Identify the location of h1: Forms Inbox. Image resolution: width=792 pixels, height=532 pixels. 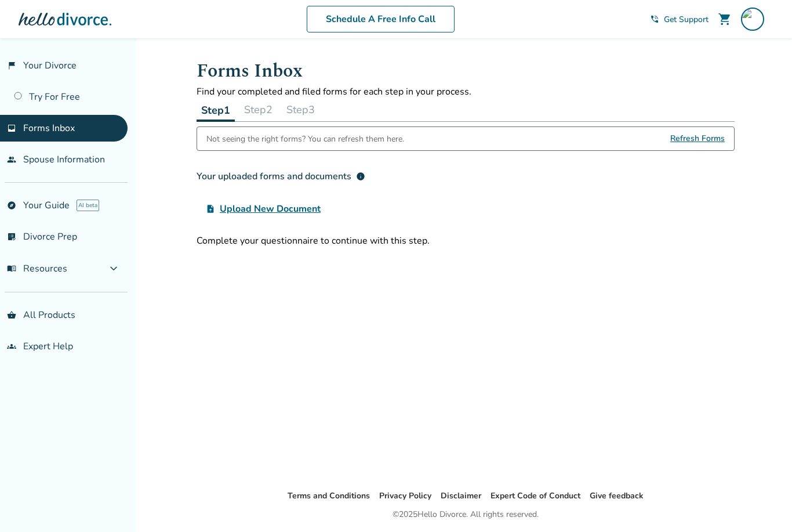
(466, 71).